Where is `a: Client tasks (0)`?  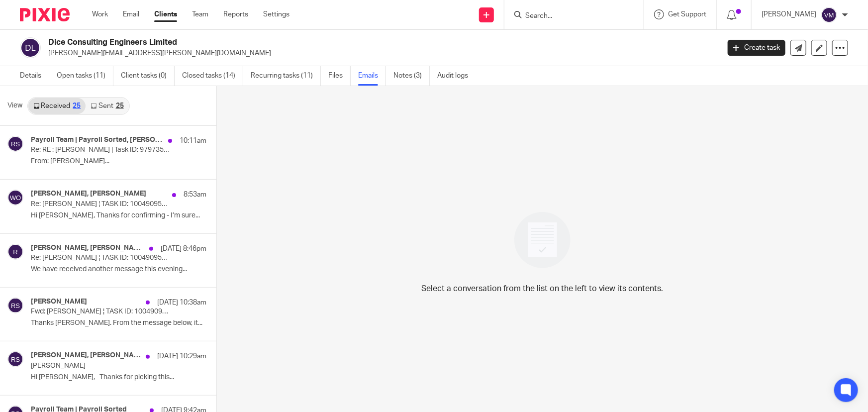
a: Client tasks (0) is located at coordinates (148, 76).